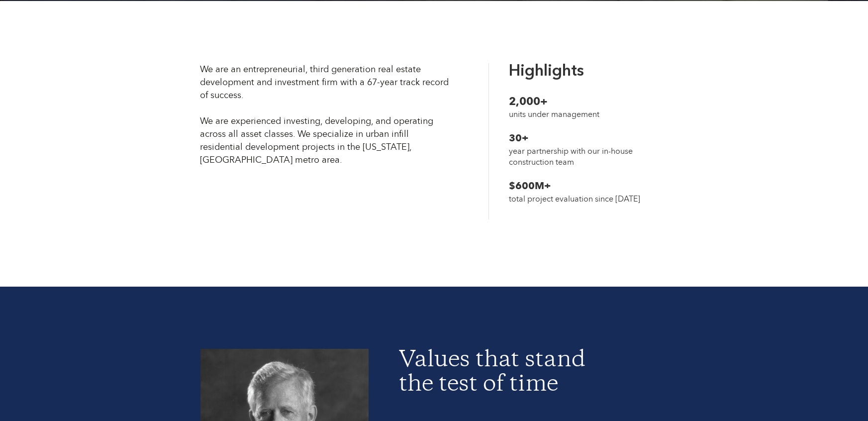  Describe the element at coordinates (495, 373) in the screenshot. I see `h1: Values that stand the test of time` at that location.